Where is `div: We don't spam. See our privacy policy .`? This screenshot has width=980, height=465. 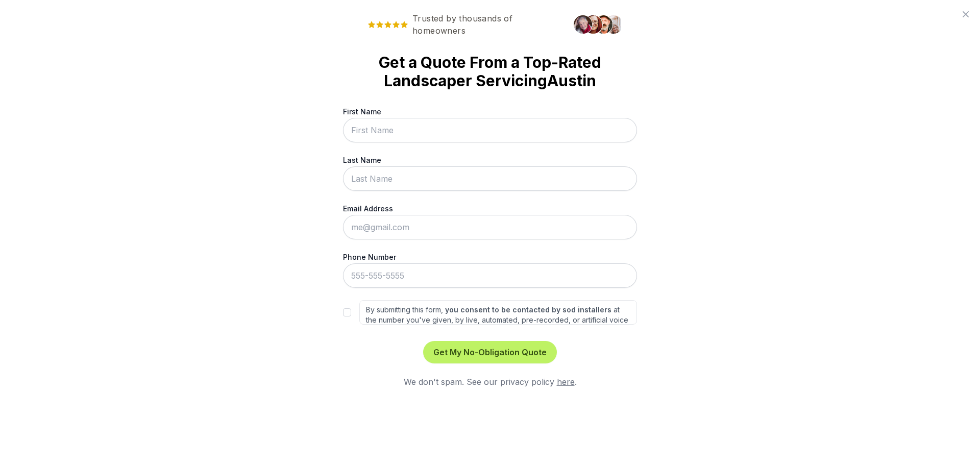
div: We don't spam. See our privacy policy . is located at coordinates (490, 382).